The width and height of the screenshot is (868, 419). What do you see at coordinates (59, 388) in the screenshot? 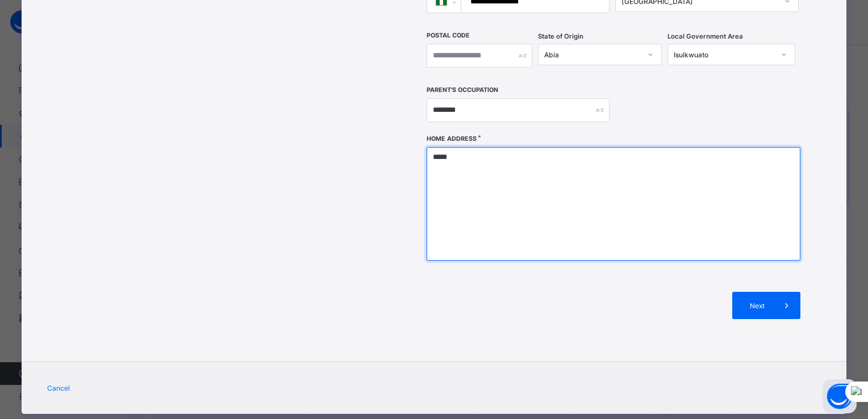
I see `span: Cancel` at bounding box center [59, 388].